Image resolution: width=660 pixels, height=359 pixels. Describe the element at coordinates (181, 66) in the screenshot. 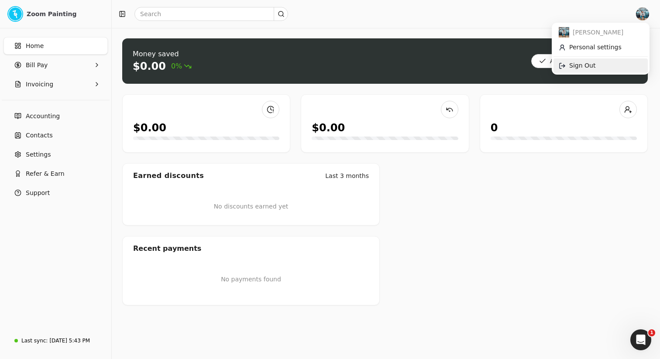

I see `span: 0%` at that location.